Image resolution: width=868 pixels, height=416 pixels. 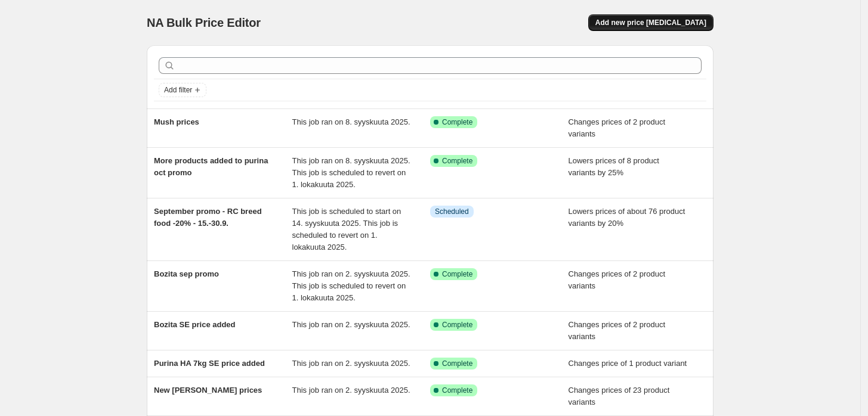 What do you see at coordinates (203, 23) in the screenshot?
I see `span: NA Bulk Price Editor` at bounding box center [203, 23].